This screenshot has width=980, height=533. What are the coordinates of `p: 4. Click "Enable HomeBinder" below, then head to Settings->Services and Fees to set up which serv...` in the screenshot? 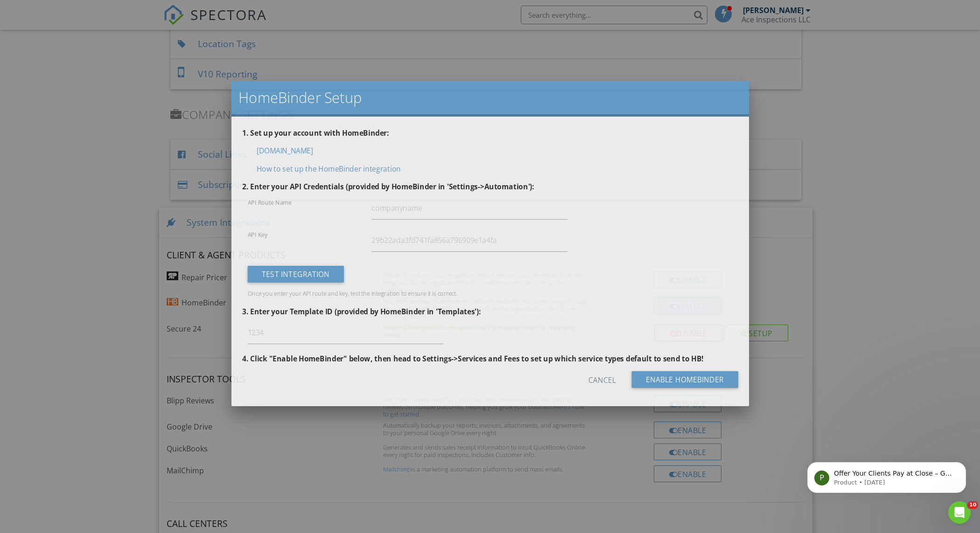 It's located at (490, 359).